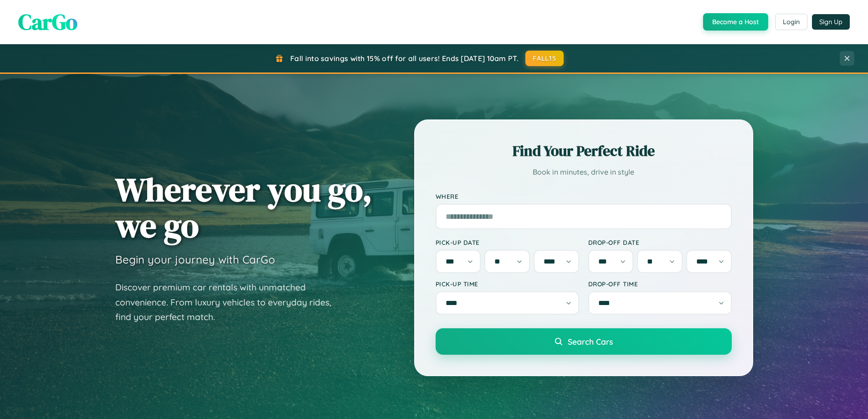 The width and height of the screenshot is (868, 419). What do you see at coordinates (584, 172) in the screenshot?
I see `p: Book in minutes, drive in style` at bounding box center [584, 172].